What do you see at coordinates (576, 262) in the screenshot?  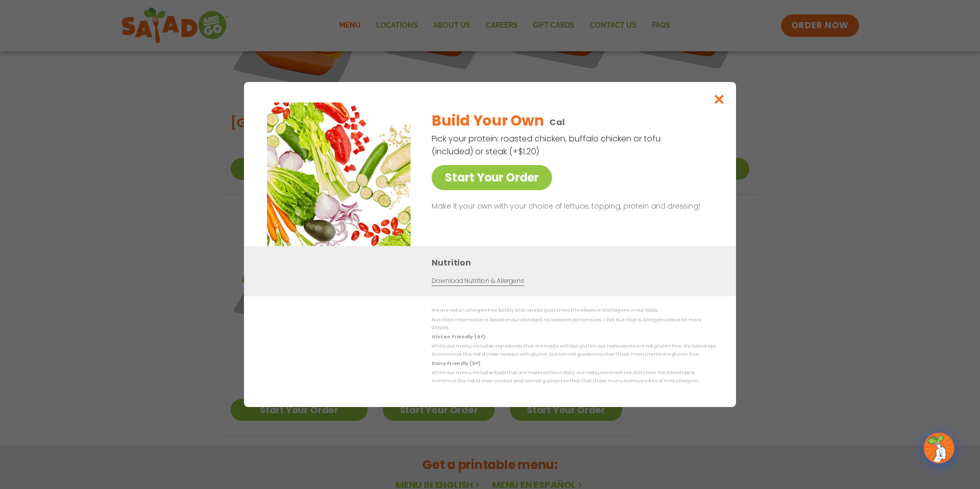 I see `h3: Nutrition` at bounding box center [576, 262].